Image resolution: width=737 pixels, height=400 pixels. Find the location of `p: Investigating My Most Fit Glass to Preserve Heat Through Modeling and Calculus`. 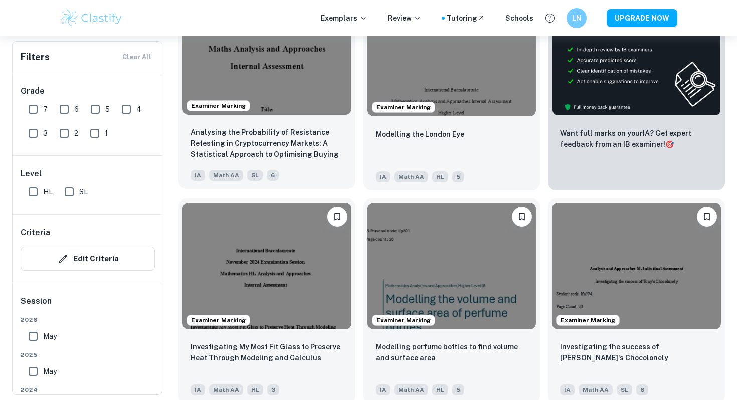

p: Investigating My Most Fit Glass to Preserve Heat Through Modeling and Calculus is located at coordinates (267, 352).